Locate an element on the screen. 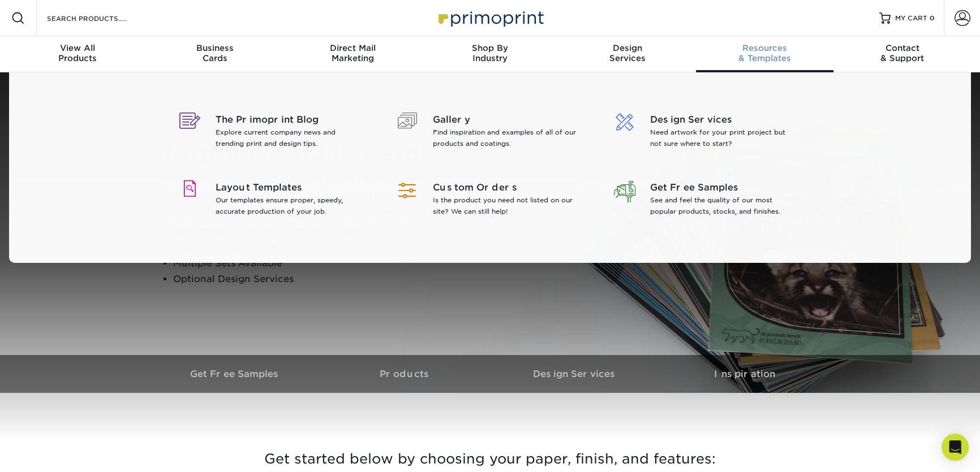 The height and width of the screenshot is (472, 980). span: Design Services is located at coordinates (723, 120).